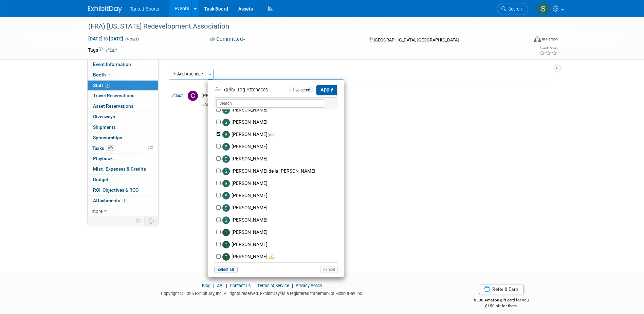 The image size is (644, 314). What do you see at coordinates (193, 95) in the screenshot?
I see `img: C.jpg` at bounding box center [193, 95].